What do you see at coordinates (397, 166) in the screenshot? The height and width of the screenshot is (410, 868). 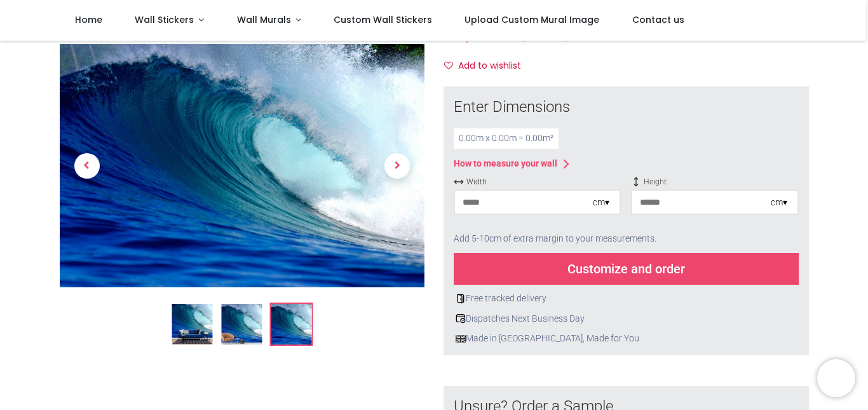 I see `span: Next` at bounding box center [397, 166].